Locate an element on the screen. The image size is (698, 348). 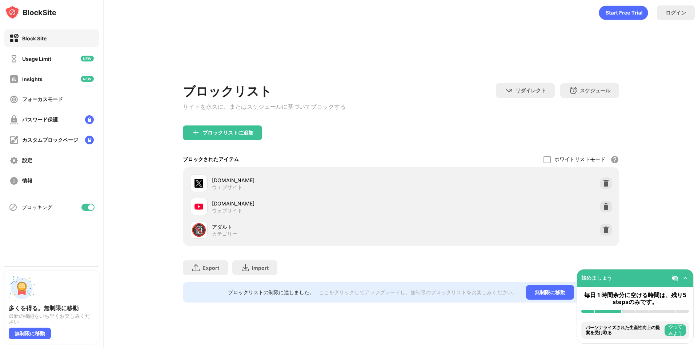
div: 最新の機能をいち早くお楽しみください is located at coordinates (52, 319).